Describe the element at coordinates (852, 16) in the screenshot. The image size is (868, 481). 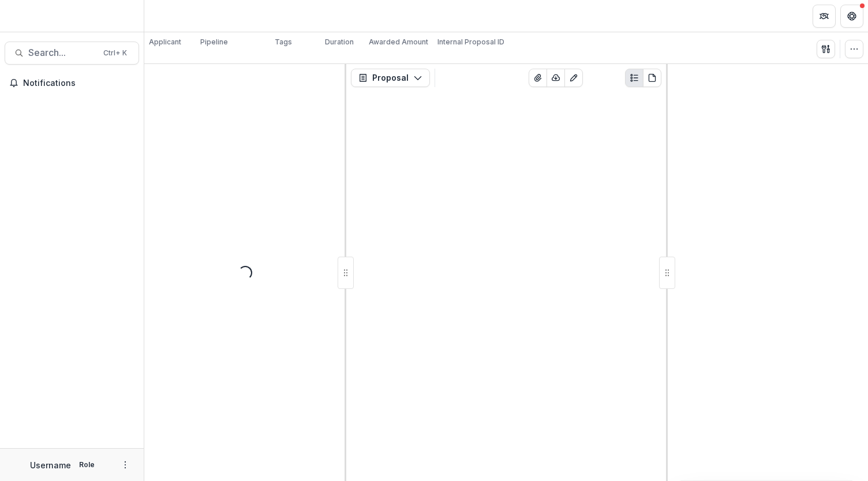
I see `button: Get Help` at that location.